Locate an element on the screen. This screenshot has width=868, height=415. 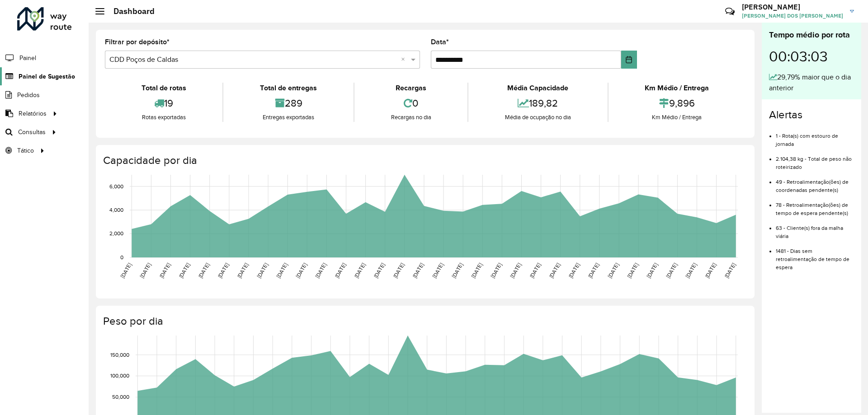
h4: Peso por dia is located at coordinates (424, 321).